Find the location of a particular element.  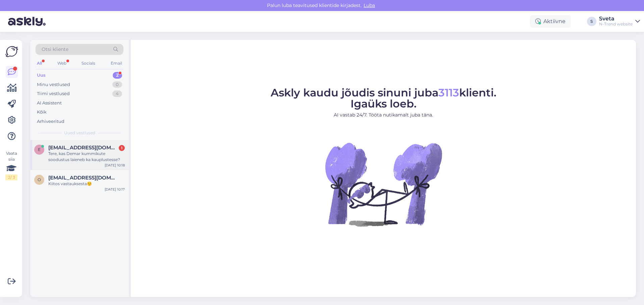

div: 1 is located at coordinates (122, 148).